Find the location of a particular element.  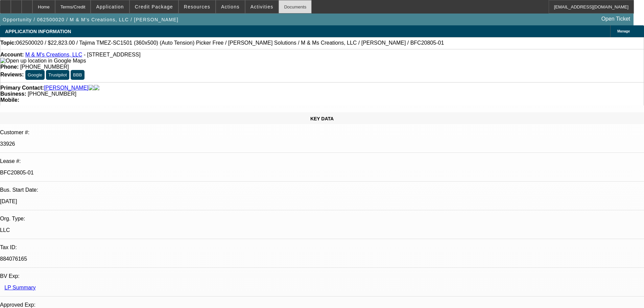

a: View Google Maps is located at coordinates (43, 61).